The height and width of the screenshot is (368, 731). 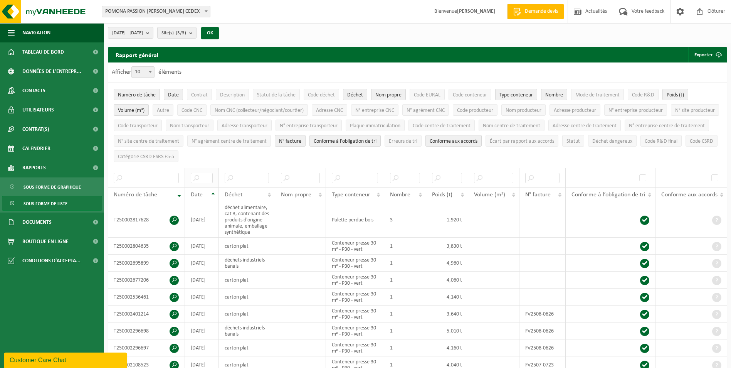 What do you see at coordinates (146, 263) in the screenshot?
I see `td: T250002695899` at bounding box center [146, 263].